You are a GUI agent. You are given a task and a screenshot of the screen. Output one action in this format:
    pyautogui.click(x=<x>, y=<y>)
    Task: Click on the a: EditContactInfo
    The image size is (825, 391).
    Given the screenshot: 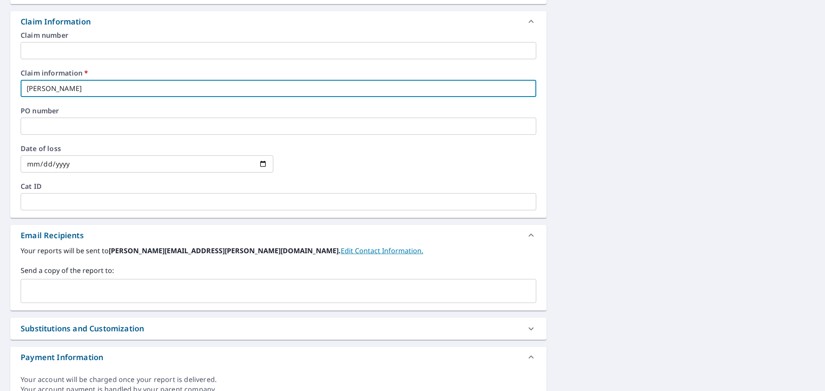 What is the action you would take?
    pyautogui.click(x=382, y=251)
    